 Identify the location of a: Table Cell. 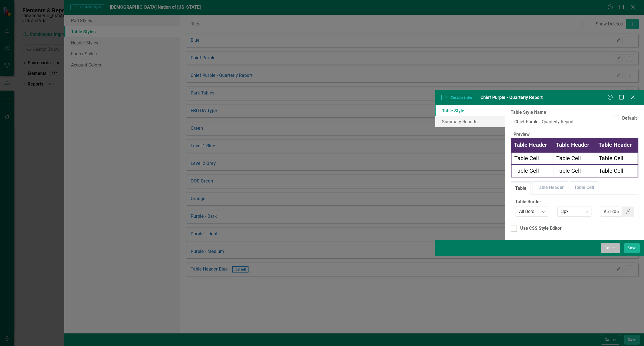
(584, 188).